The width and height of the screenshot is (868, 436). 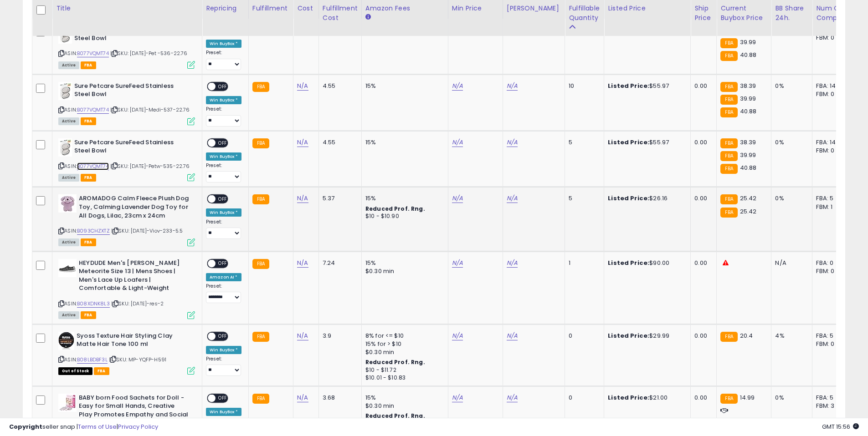 What do you see at coordinates (93, 166) in the screenshot?
I see `a: B077VQMT74` at bounding box center [93, 166].